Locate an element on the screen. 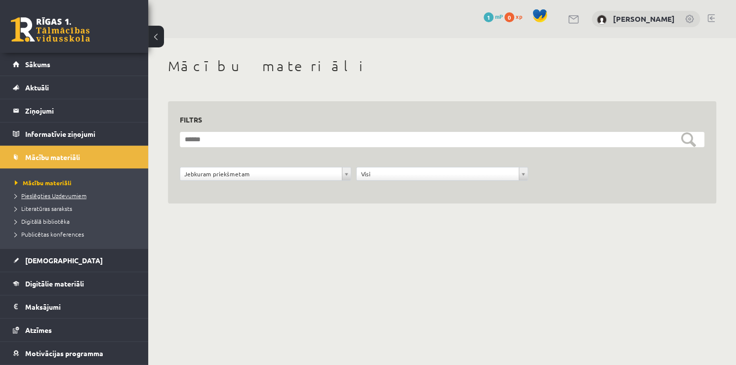 The height and width of the screenshot is (365, 736). a: Rīgas 1. Tālmācības vidusskola is located at coordinates (50, 30).